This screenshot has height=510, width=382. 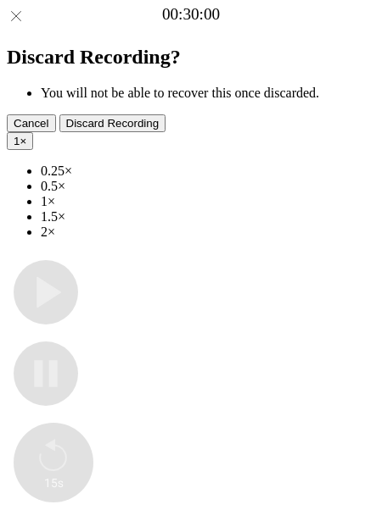 What do you see at coordinates (113, 123) in the screenshot?
I see `button: Discard Recording` at bounding box center [113, 123].